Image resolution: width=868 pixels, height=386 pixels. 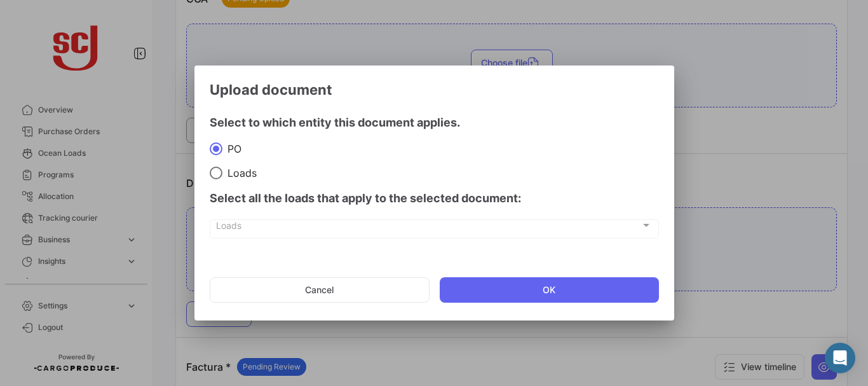 What do you see at coordinates (550, 290) in the screenshot?
I see `button: OK` at bounding box center [550, 290].